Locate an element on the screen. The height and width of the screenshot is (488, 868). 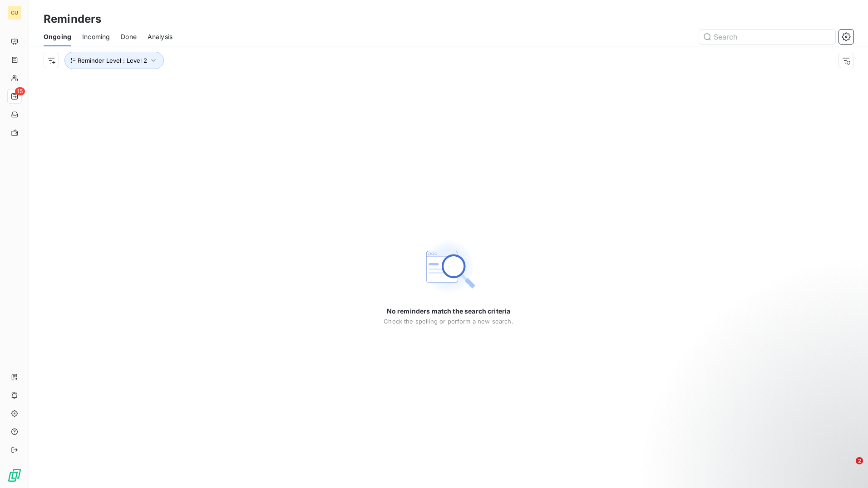
h3: Reminders is located at coordinates (72, 19).